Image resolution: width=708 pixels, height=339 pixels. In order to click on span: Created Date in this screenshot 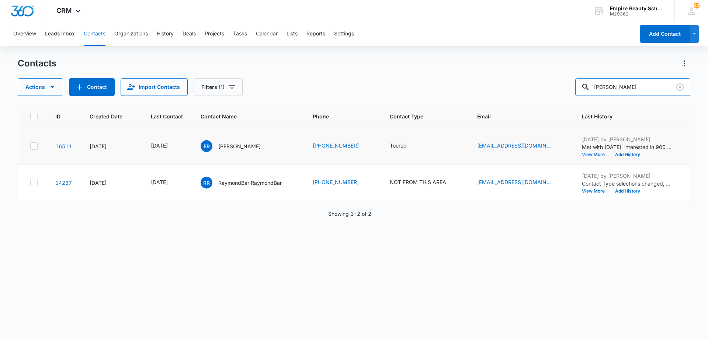, I will do `click(106, 116)`.